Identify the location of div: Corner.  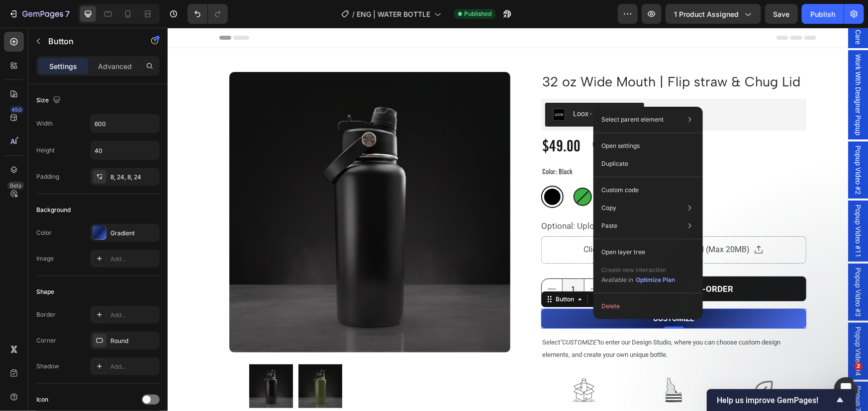
(46, 341).